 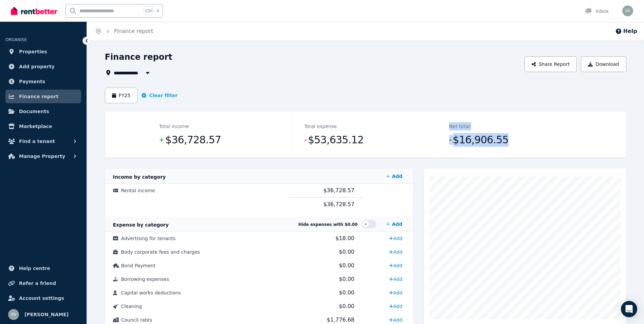 What do you see at coordinates (345, 239) in the screenshot?
I see `span: $18.00` at bounding box center [345, 239].